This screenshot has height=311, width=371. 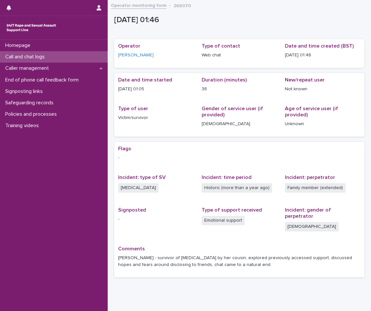 I want to click on p: Training videos, so click(x=23, y=126).